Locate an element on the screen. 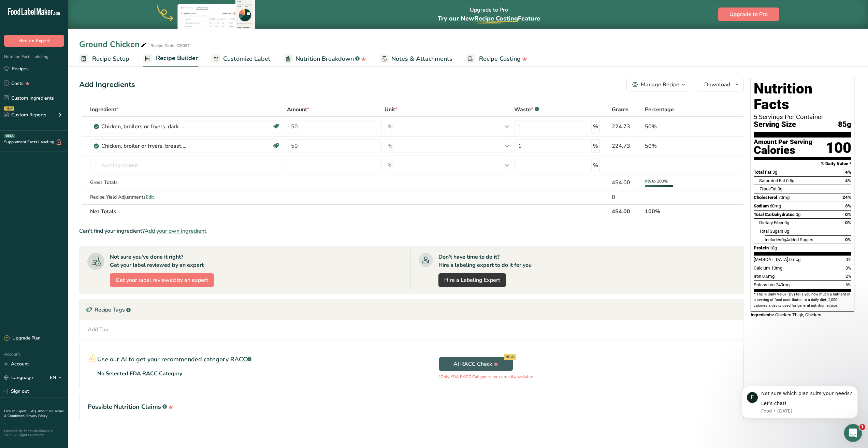  div: Can't find your ingredient? is located at coordinates (411, 231).